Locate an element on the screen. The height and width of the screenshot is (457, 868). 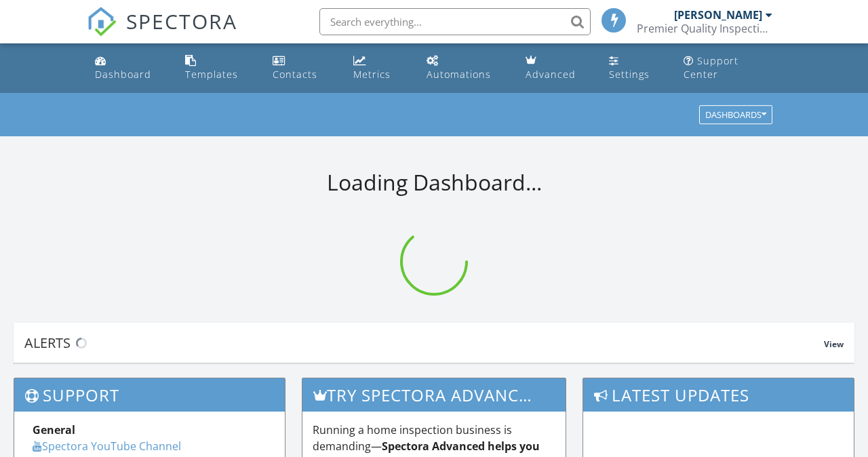
a: Settings is located at coordinates (635, 68).